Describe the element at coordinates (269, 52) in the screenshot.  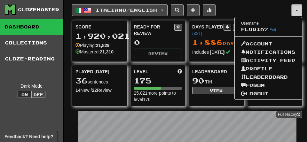
I see `a: Notifications` at that location.